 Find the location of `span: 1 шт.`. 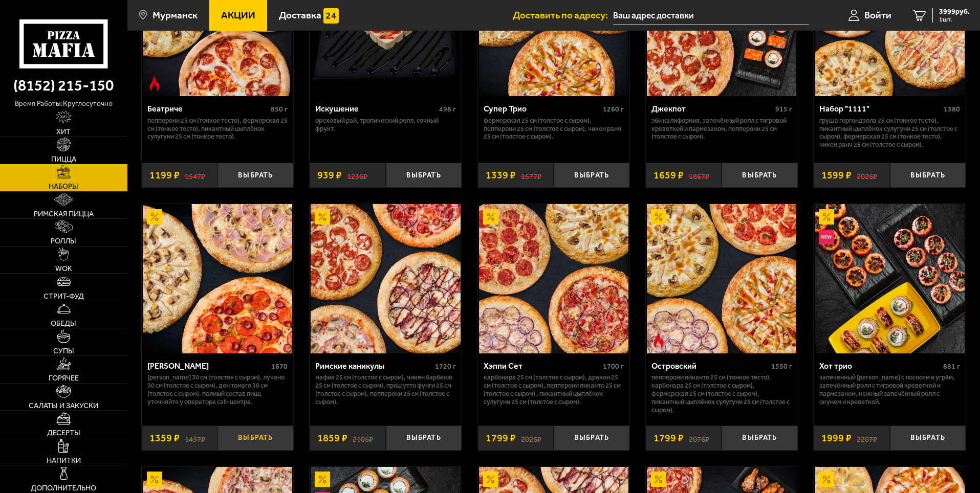

span: 1 шт. is located at coordinates (955, 20).